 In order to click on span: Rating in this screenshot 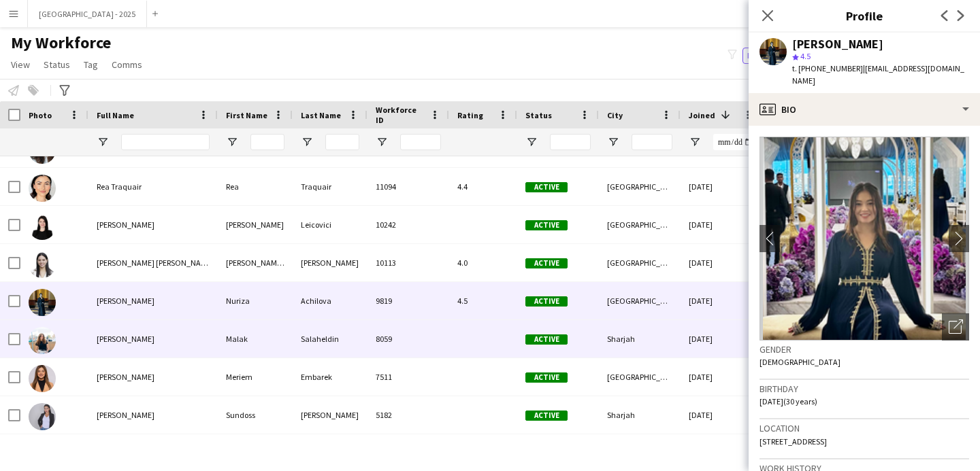, I will do `click(470, 115)`.